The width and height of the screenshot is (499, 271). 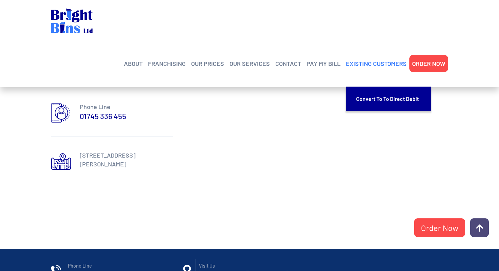 What do you see at coordinates (288, 63) in the screenshot?
I see `a: CONTACT` at bounding box center [288, 63].